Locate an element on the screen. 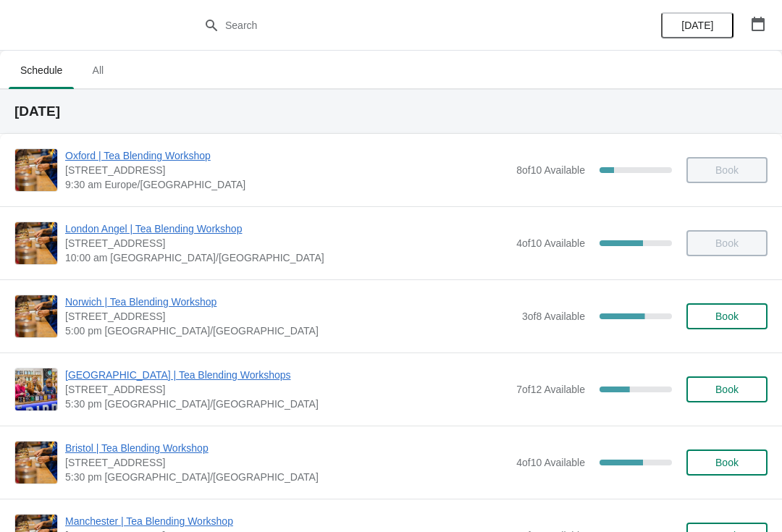  img: Bristol | Tea Blending Workshop | 73 Park Street, Bristol, BS1 5PB | 5:30 pm Europe/London is located at coordinates (36, 462).